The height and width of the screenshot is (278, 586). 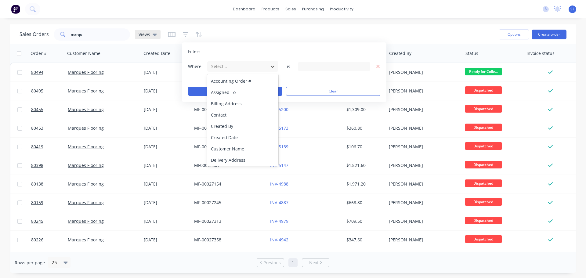 What do you see at coordinates (288, 67) in the screenshot?
I see `span: is` at bounding box center [288, 67].